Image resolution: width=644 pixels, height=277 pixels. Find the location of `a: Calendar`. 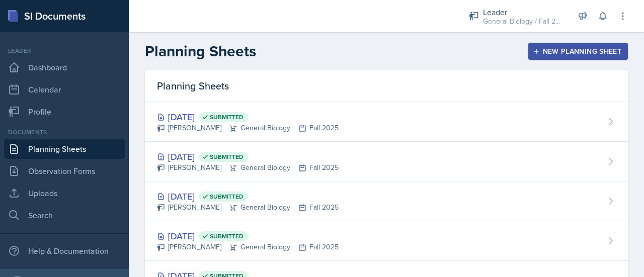

a: Calendar is located at coordinates (64, 90).